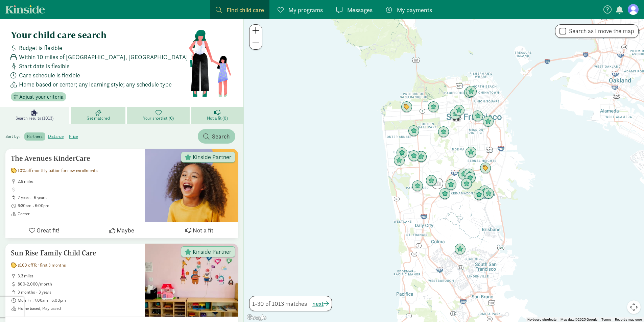  I want to click on span: 6:30am - 6:00pm, so click(79, 205).